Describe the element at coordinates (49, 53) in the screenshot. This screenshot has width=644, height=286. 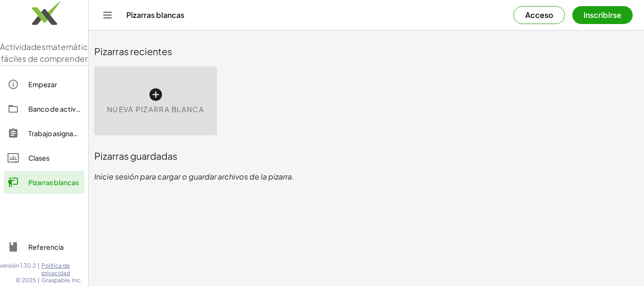
I see `font: matemáticas fáciles de comprender` at that location.